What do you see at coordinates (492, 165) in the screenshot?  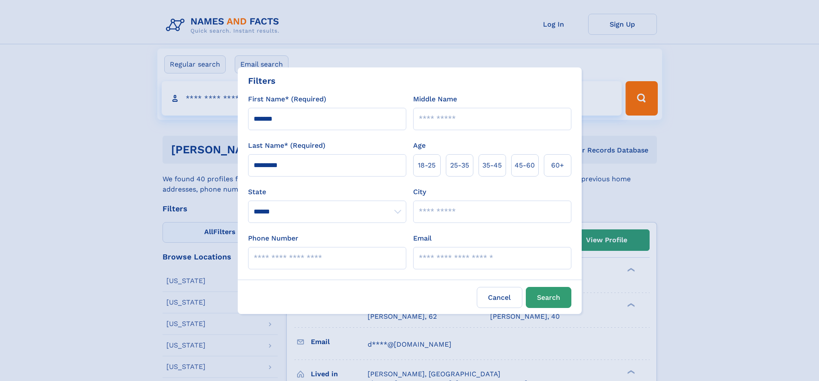 I see `span: 35‑45` at bounding box center [492, 165].